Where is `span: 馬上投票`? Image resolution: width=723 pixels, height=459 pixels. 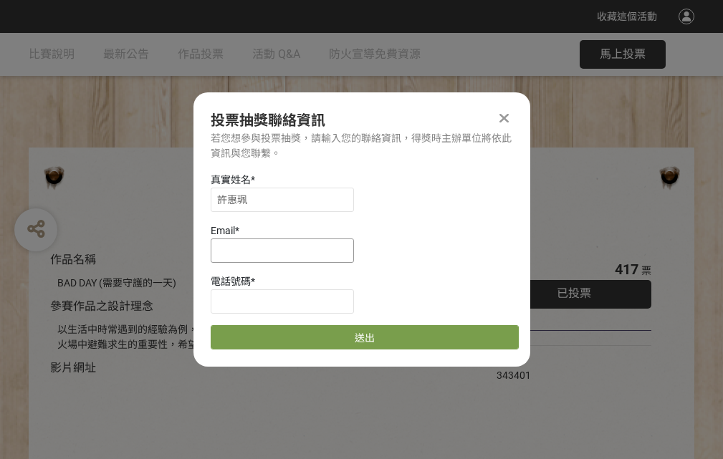
span: 馬上投票 is located at coordinates (622, 54).